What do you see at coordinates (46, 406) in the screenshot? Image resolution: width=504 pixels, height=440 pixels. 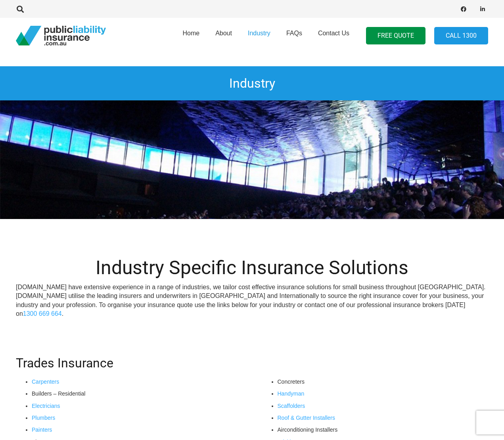 I see `a: Electricians` at bounding box center [46, 406].